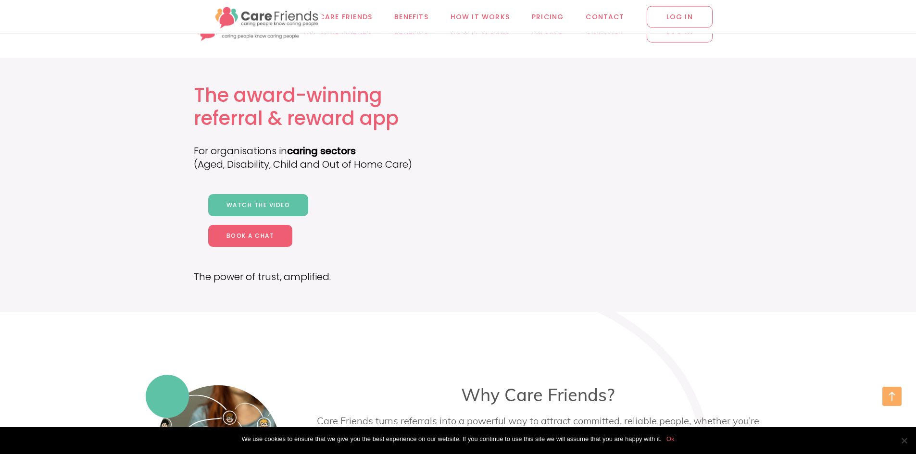  I want to click on a: Ok, so click(670, 439).